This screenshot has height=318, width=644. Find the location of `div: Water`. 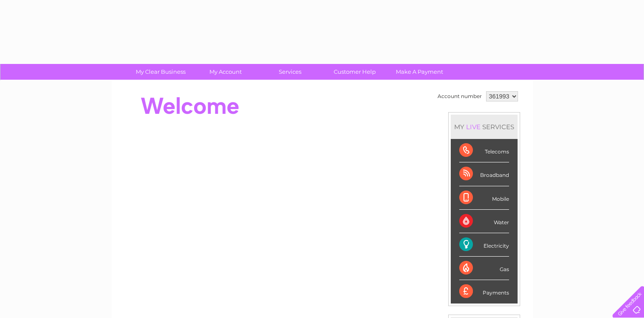

div: Water is located at coordinates (484, 221).